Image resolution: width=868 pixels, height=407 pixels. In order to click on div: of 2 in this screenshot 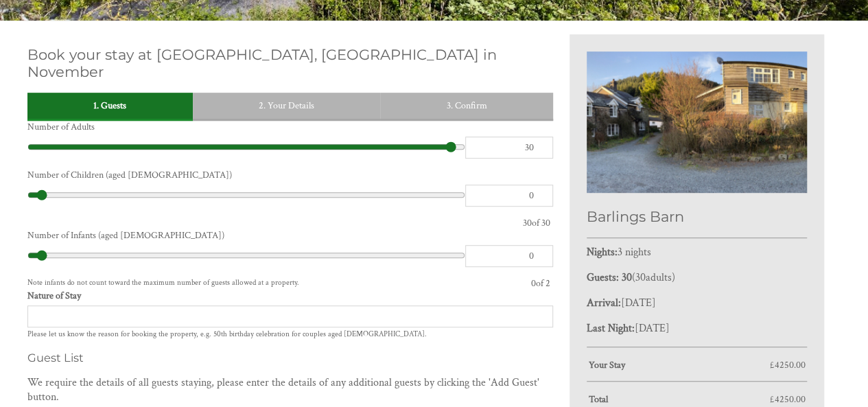, I will do `click(540, 284)`.